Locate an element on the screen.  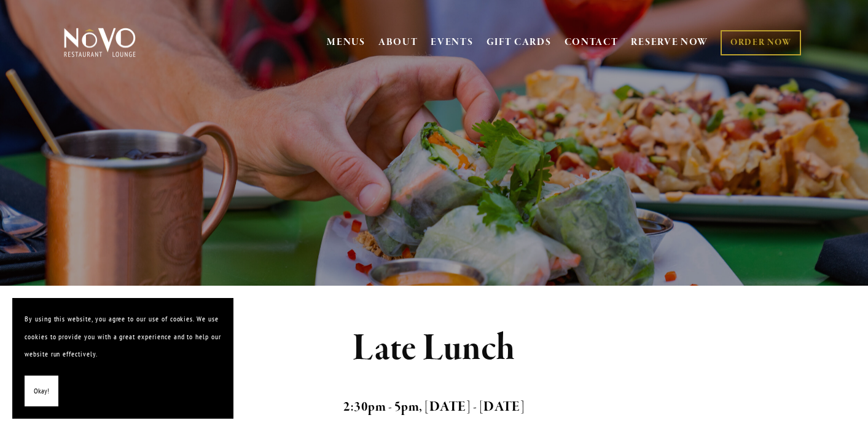
a: CONTACT is located at coordinates (592, 42).